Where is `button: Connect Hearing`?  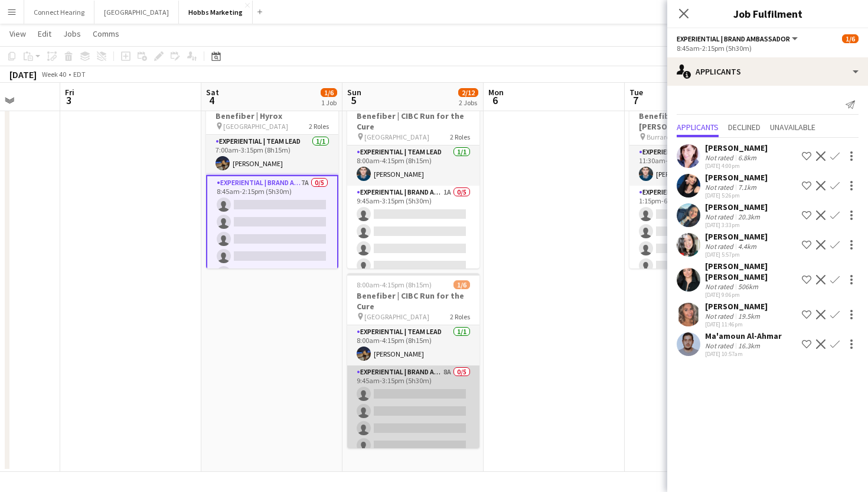 button: Connect Hearing is located at coordinates (59, 12).